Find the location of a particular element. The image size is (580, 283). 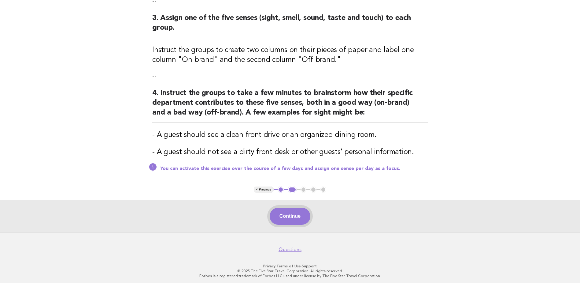

button: Continue is located at coordinates (290, 216).